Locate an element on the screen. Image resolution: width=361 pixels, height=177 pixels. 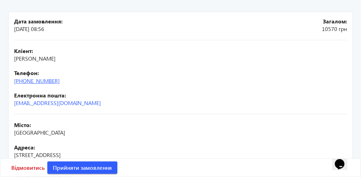
b: Кліент: is located at coordinates (181, 51).